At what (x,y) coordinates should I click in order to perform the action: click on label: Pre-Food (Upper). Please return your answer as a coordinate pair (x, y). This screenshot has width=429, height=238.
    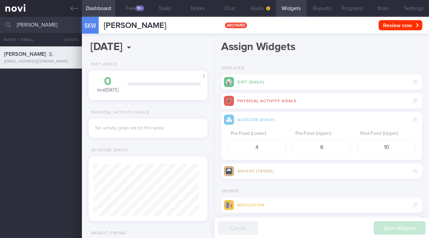
    Looking at the image, I should click on (322, 134).